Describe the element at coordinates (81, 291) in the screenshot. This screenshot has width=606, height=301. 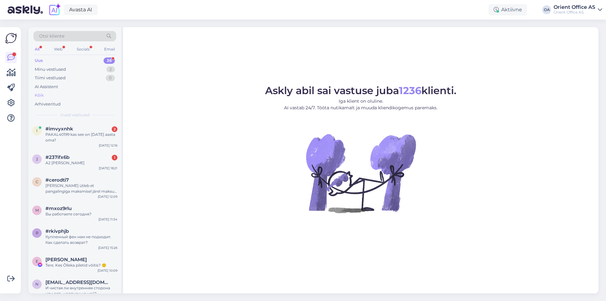
I see `div: И чистая ли внутренняя сторона или есть надписи на ней?` at that location.